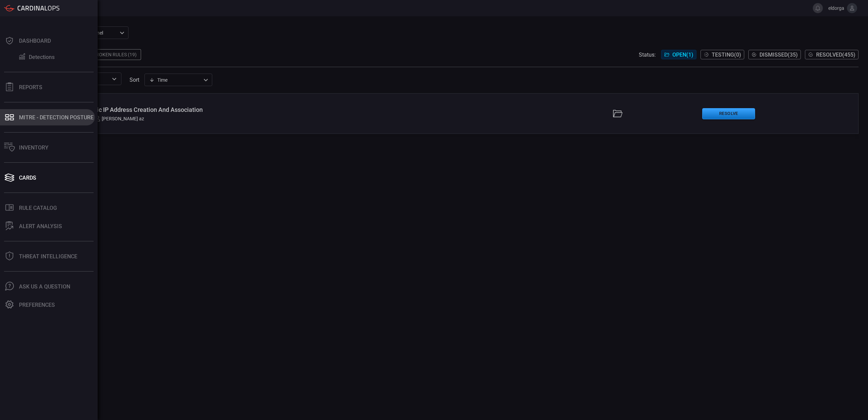 The width and height of the screenshot is (868, 420). What do you see at coordinates (679, 55) in the screenshot?
I see `button: Open(1)` at bounding box center [679, 55].